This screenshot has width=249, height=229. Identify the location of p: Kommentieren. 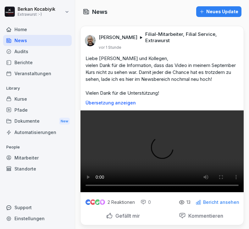
(205, 216).